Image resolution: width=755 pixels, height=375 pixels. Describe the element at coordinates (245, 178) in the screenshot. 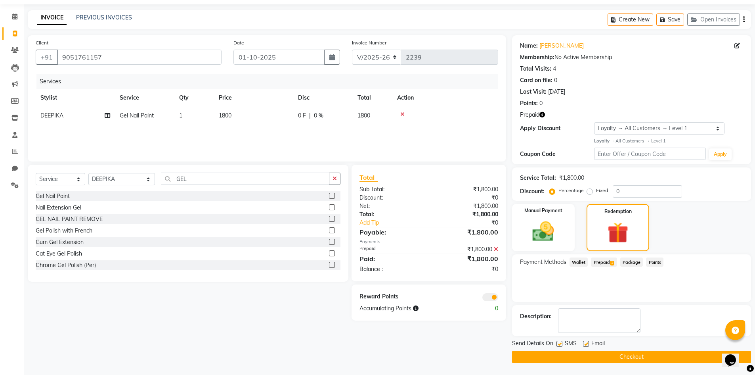

I see `input: Search or Scan` at that location.